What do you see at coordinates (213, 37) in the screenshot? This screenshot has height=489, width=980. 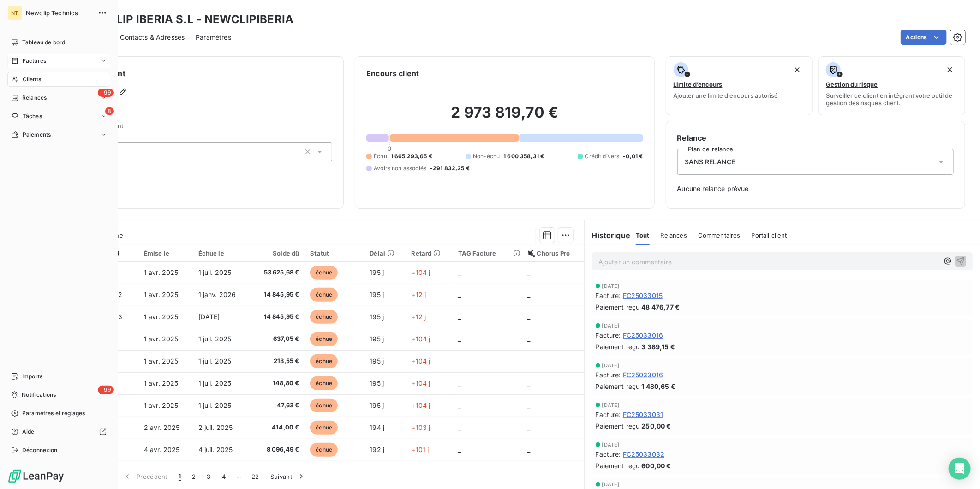 I see `span: Paramètres` at bounding box center [213, 37].